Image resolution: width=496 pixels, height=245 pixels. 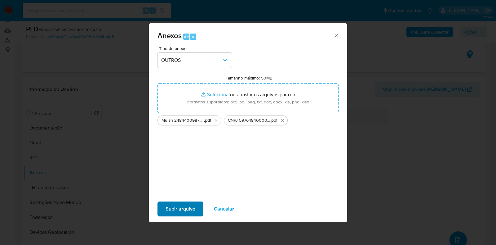 I want to click on span: Anexos, so click(x=170, y=35).